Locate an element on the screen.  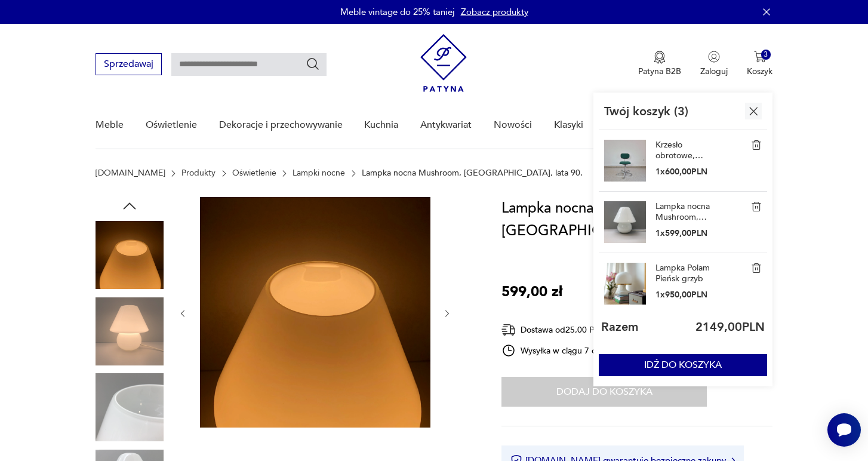
a: Dekoracje i przechowywanie is located at coordinates (281, 124).